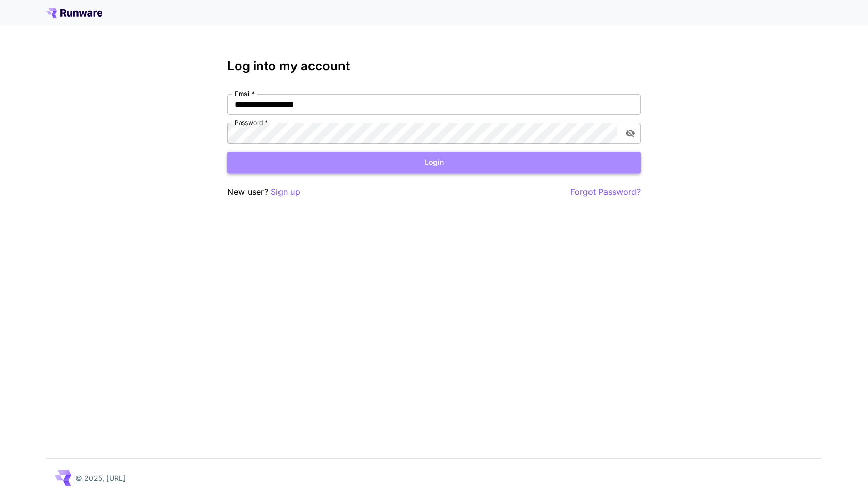  Describe the element at coordinates (251, 123) in the screenshot. I see `label: Password` at that location.